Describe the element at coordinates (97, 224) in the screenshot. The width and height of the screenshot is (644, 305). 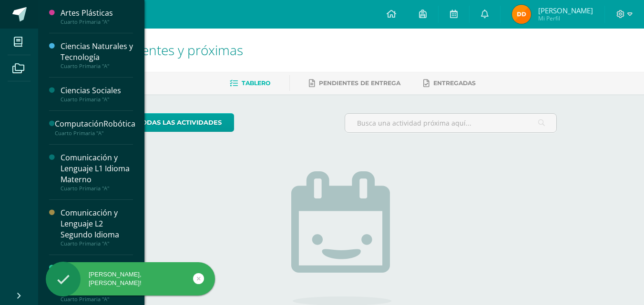
I see `div: Comunicación y Lenguaje L2 Segundo Idioma` at that location.